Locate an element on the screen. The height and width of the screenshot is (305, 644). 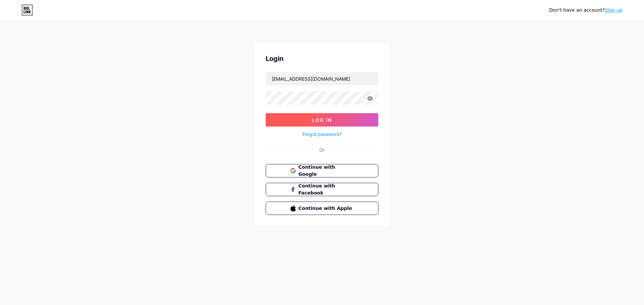
span: Continue with Apple is located at coordinates (326, 208).